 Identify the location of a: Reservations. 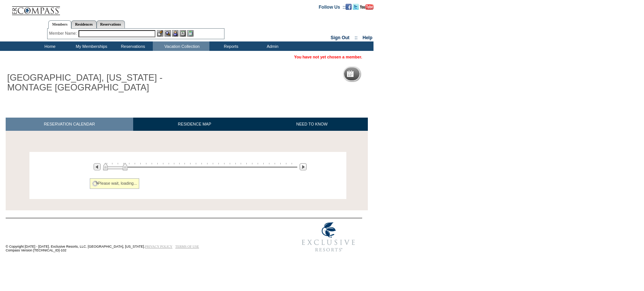
(110, 24).